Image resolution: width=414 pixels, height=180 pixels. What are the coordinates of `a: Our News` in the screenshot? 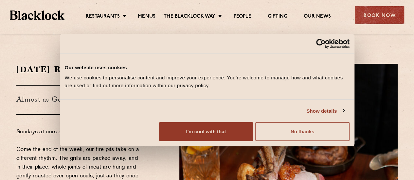 It's located at (317, 17).